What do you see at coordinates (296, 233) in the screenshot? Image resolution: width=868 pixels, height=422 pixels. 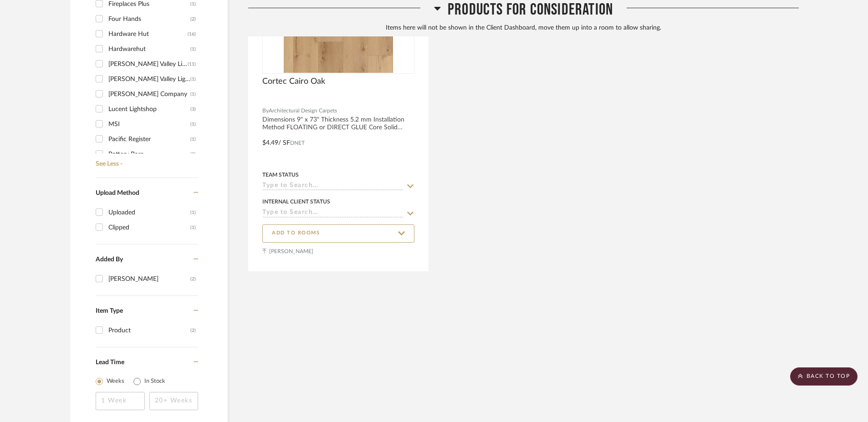 I see `span: ADD TO ROOMS` at bounding box center [296, 233].